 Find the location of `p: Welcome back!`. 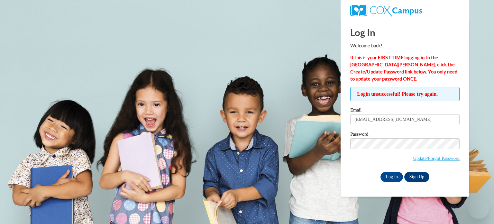

p: Welcome back! is located at coordinates (405, 46).